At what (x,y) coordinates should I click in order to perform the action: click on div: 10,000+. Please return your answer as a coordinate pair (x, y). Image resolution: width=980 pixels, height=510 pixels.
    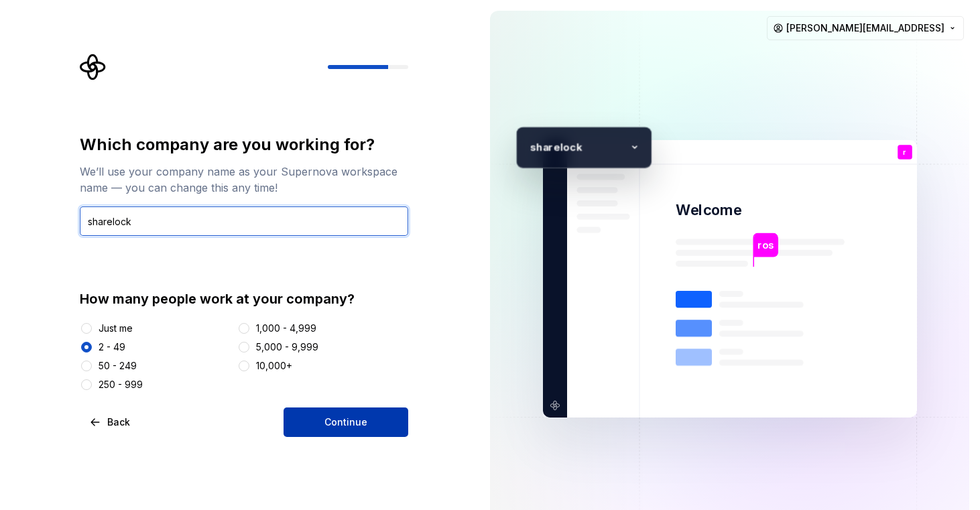
    Looking at the image, I should click on (274, 366).